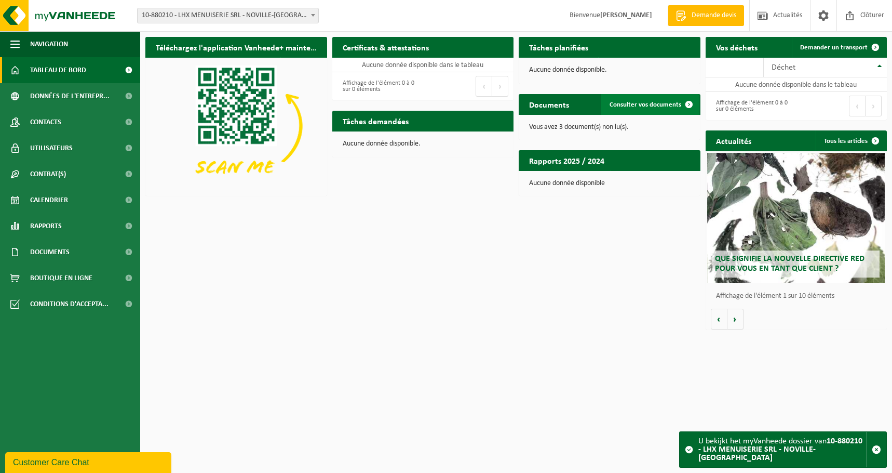 The image size is (892, 473). I want to click on span: Déchet, so click(784, 68).